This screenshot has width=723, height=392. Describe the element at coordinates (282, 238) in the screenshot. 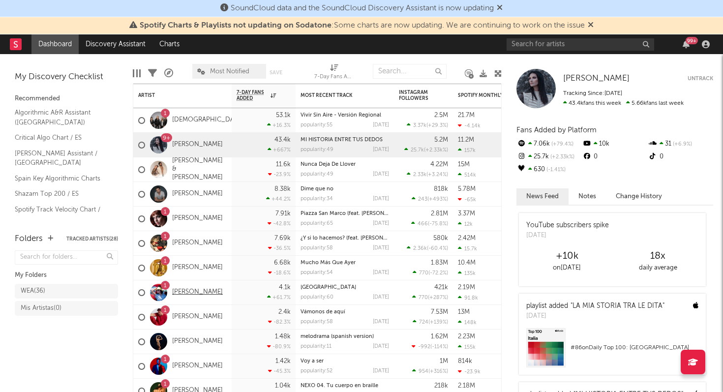

I see `div: 7.69k` at that location.